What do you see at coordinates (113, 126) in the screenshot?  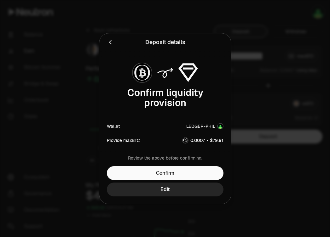 I see `div: Wallet` at bounding box center [113, 126].